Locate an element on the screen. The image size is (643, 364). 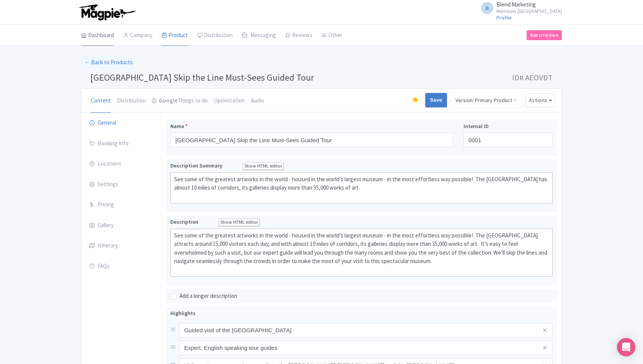
span: B is located at coordinates (487, 8).